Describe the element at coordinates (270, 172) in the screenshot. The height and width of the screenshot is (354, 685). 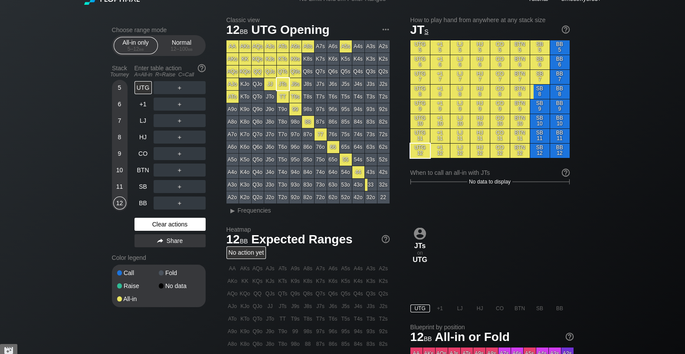
I see `div: J4o` at that location.